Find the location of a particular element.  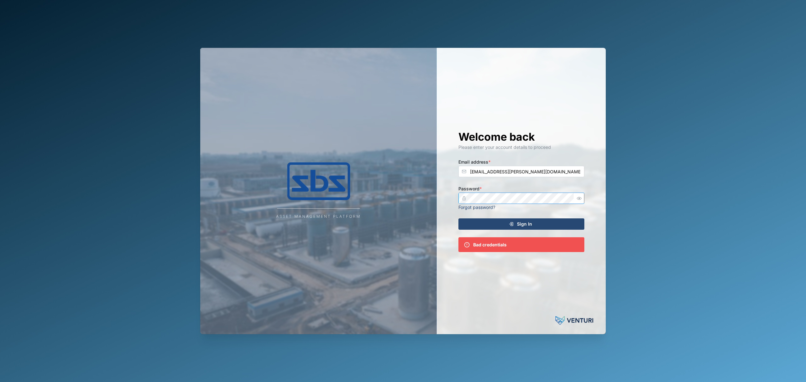

button: Sign In is located at coordinates (521, 224).